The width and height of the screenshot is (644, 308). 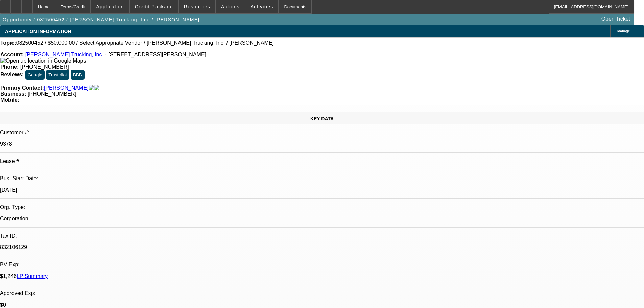 I want to click on button: BBB, so click(x=77, y=75).